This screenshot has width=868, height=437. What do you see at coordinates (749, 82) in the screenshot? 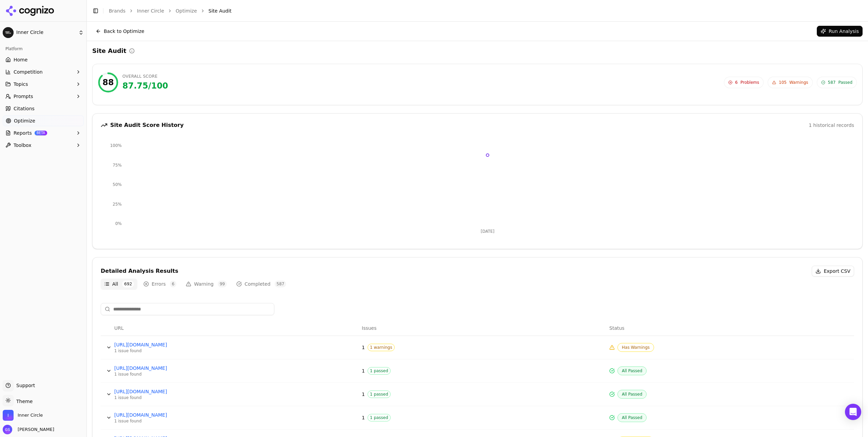
I see `span: Problems` at bounding box center [749, 82].